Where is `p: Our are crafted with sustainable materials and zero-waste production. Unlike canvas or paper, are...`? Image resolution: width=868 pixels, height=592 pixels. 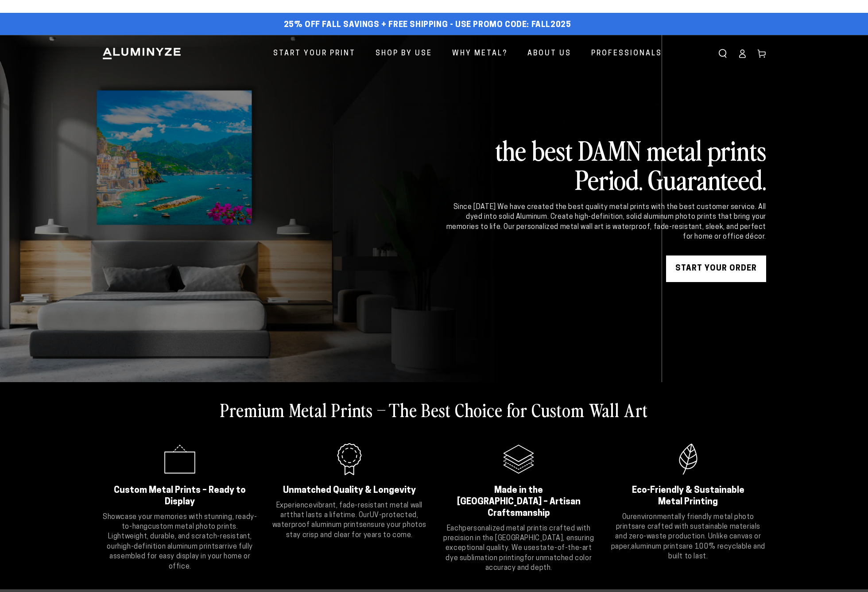 p: Our are crafted with sustainable materials and zero-waste production. Unlike canvas or paper, are... is located at coordinates (688, 537).